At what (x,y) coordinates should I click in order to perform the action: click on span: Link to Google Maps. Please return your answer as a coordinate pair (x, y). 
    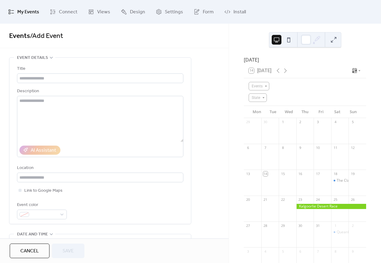
    Looking at the image, I should click on (43, 191).